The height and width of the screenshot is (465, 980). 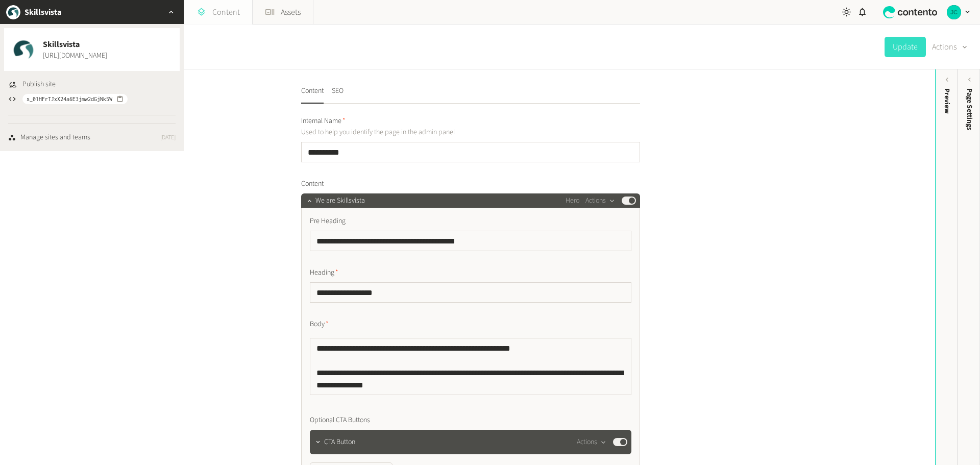 What do you see at coordinates (323, 122) in the screenshot?
I see `span: Internal Name` at bounding box center [323, 122].